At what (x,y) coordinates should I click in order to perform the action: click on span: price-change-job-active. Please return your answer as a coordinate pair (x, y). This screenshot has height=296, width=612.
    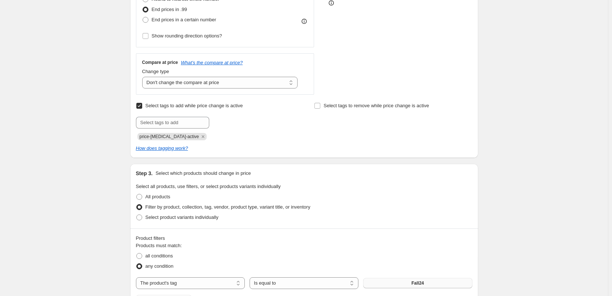
    Looking at the image, I should click on (169, 136).